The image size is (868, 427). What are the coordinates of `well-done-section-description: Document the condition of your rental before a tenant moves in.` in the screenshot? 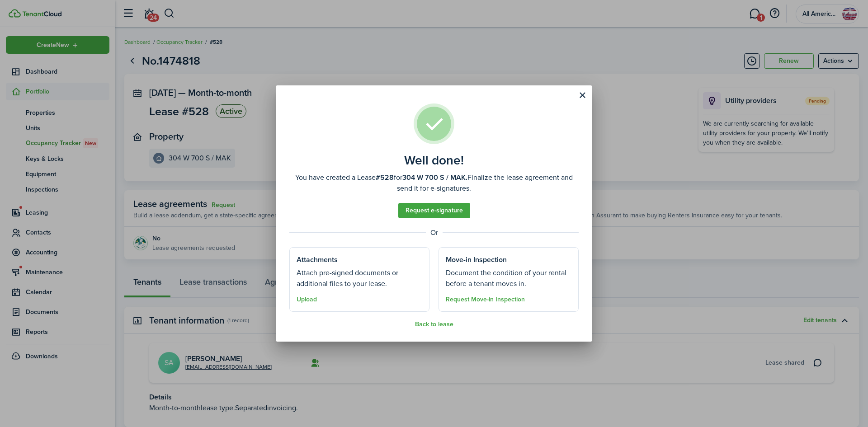 It's located at (509, 278).